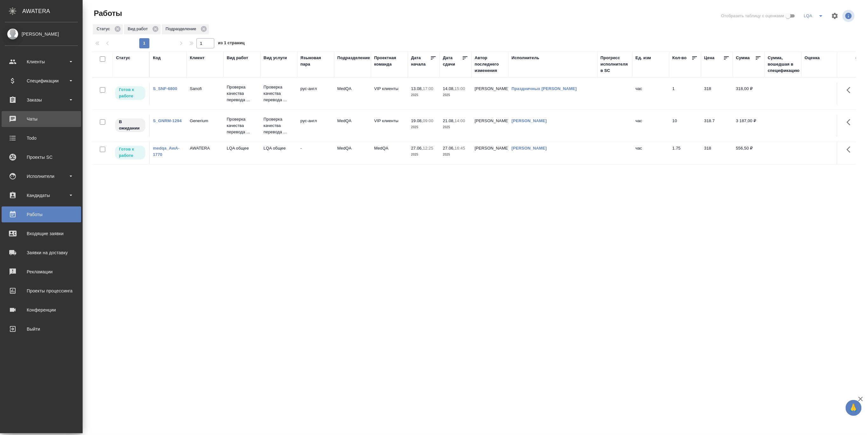 The height and width of the screenshot is (435, 868). I want to click on div: Конференции, so click(41, 310).